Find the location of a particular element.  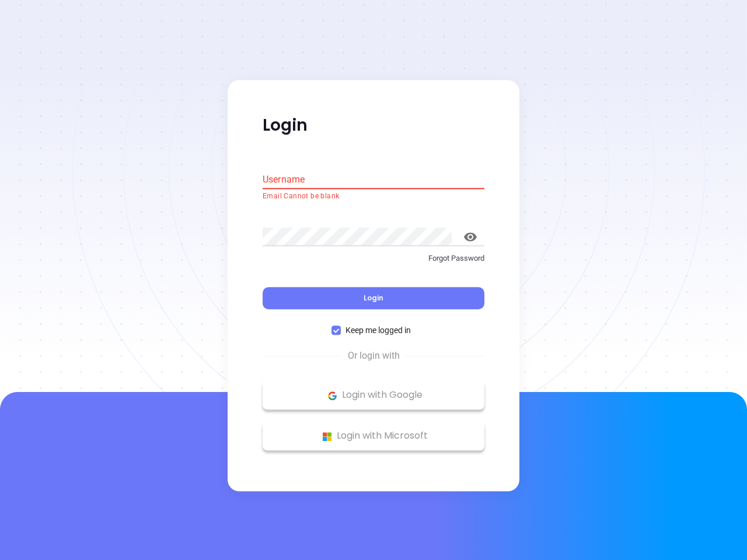

button: toggle password visibility is located at coordinates (470, 237).